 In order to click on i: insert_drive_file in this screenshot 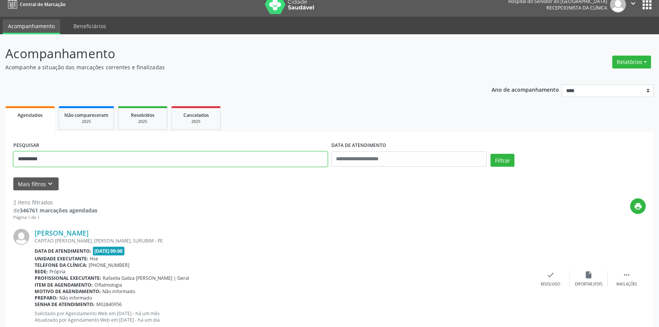, I will do `click(589, 275)`.